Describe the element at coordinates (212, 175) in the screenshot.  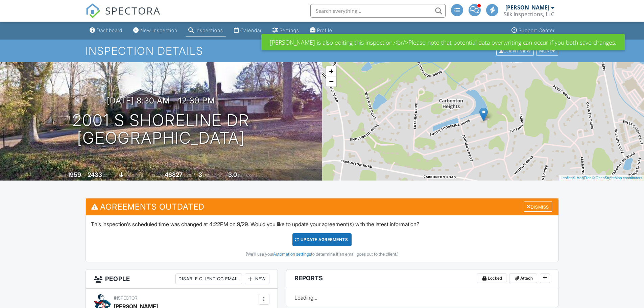
I see `span: bedrooms` at that location.